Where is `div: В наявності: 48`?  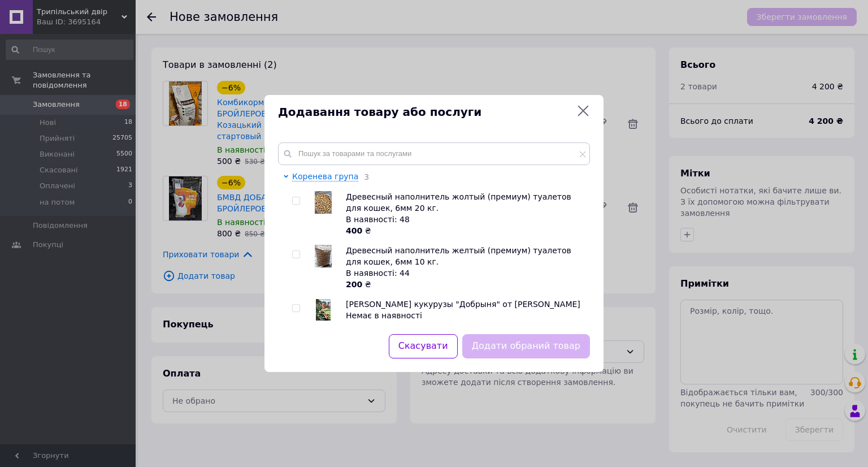
div: В наявності: 48 is located at coordinates (464, 220).